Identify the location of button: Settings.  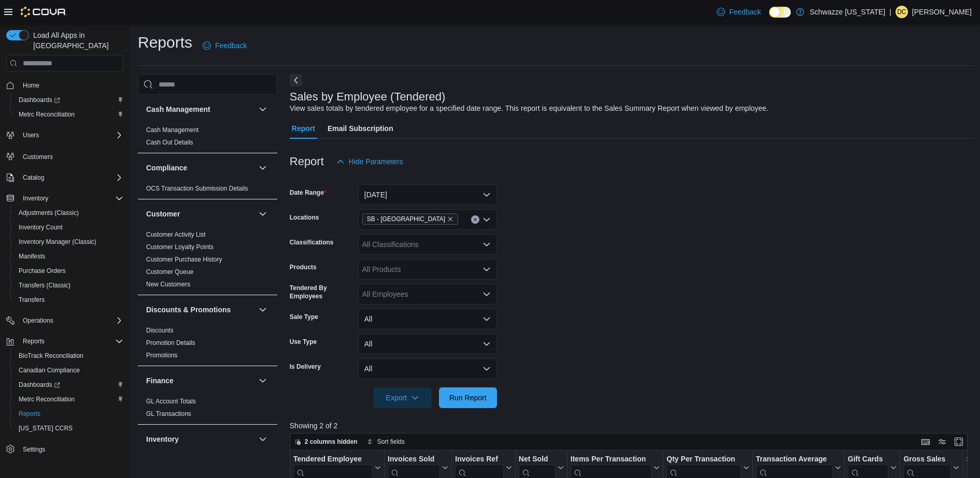
(65, 449).